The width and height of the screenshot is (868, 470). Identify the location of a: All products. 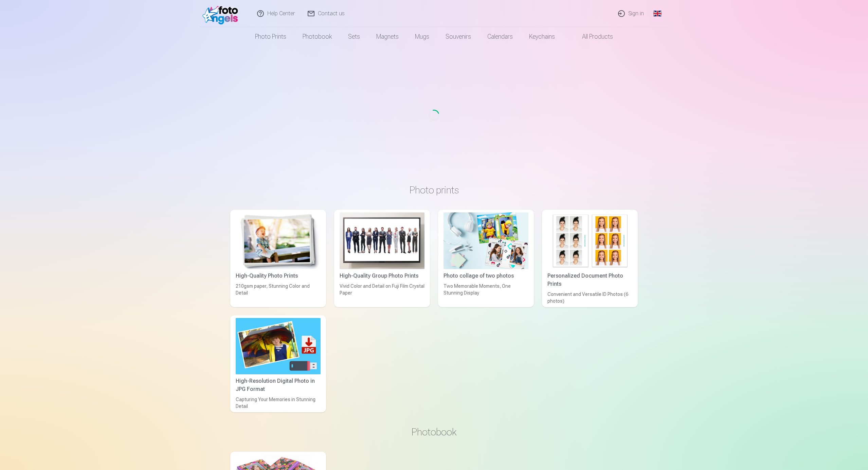
(592, 37).